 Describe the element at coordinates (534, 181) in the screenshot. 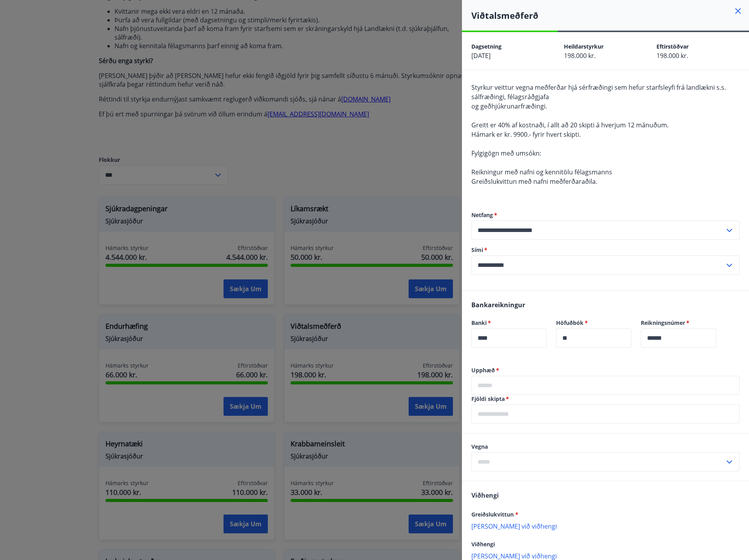

I see `span: Greiðslukvittun með nafni meðferðaraðila.` at that location.